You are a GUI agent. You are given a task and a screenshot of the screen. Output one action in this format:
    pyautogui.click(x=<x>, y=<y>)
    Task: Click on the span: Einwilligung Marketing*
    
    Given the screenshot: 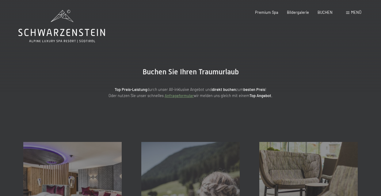 What is the action you would take?
    pyautogui.click(x=156, y=115)
    